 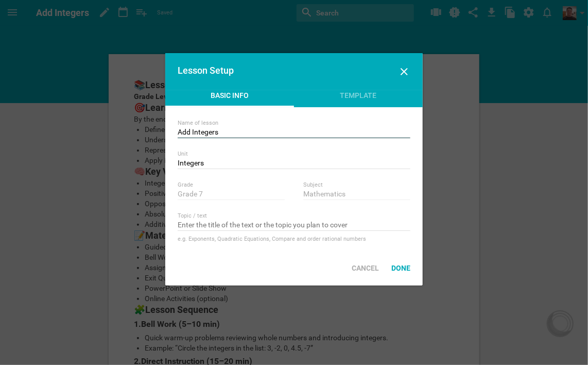 I want to click on div: e.g. Exponents, Quadratic Equations, Compare and order rational numbers, so click(x=294, y=239).